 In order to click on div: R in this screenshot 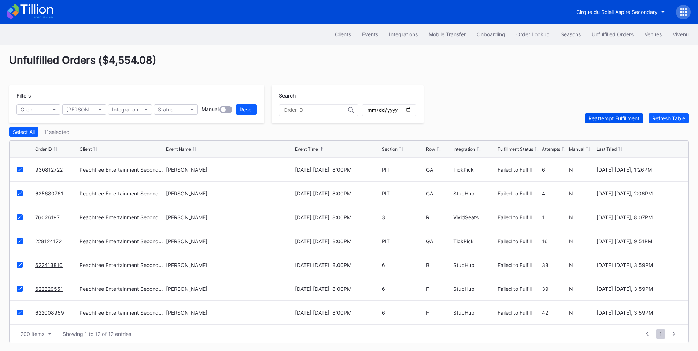, I will do `click(439, 217)`.